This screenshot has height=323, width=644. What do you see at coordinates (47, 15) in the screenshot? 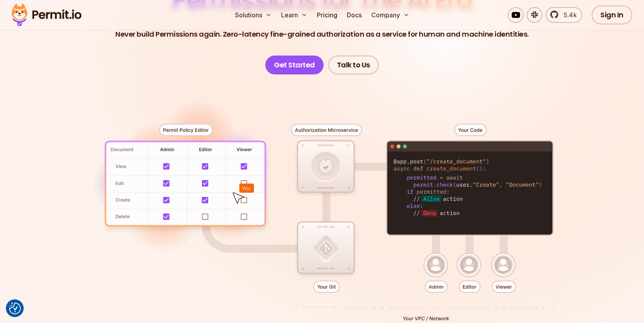
I see `img: Permit logo` at bounding box center [47, 15].